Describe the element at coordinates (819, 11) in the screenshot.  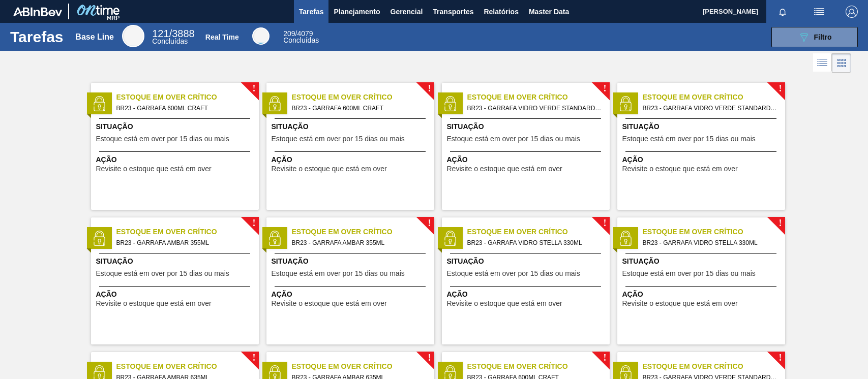
I see `img: userActions` at that location.